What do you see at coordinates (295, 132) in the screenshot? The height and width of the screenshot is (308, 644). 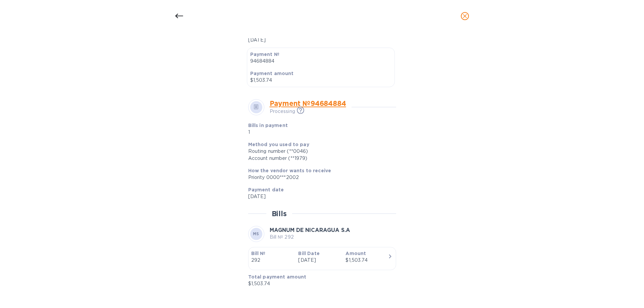 I see `p: 1` at bounding box center [295, 132].